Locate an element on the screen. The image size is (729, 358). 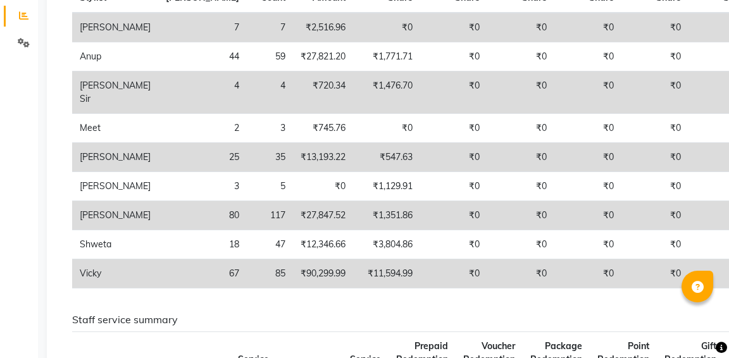
td: ₹745.76 is located at coordinates (323, 129).